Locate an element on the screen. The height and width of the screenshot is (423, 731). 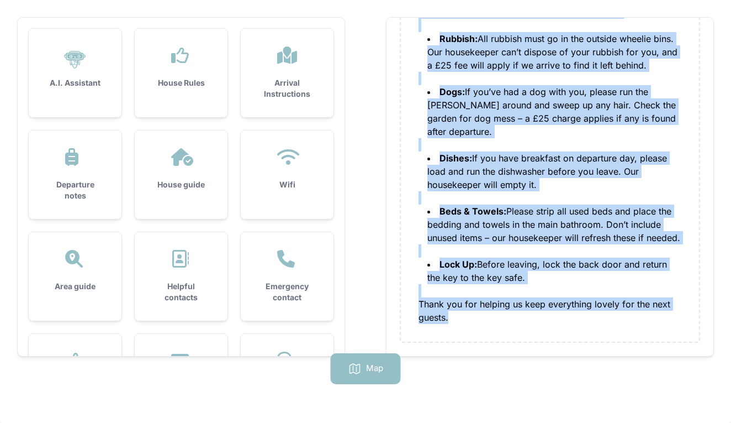
h3: Wifi is located at coordinates (287, 185).